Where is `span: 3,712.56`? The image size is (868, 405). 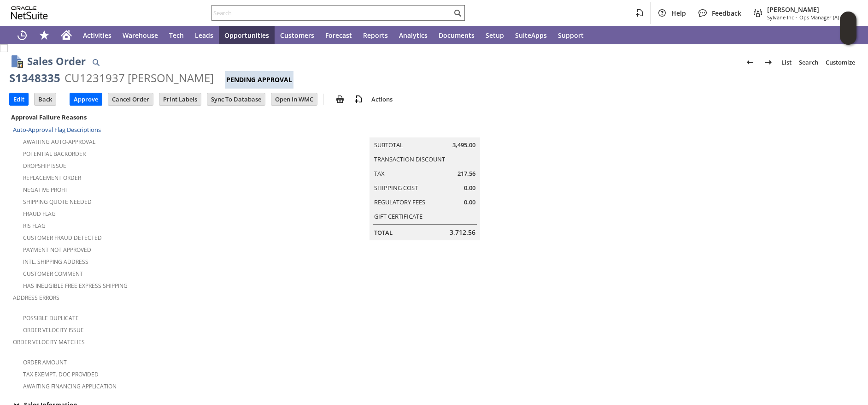 span: 3,712.56 is located at coordinates (463, 233).